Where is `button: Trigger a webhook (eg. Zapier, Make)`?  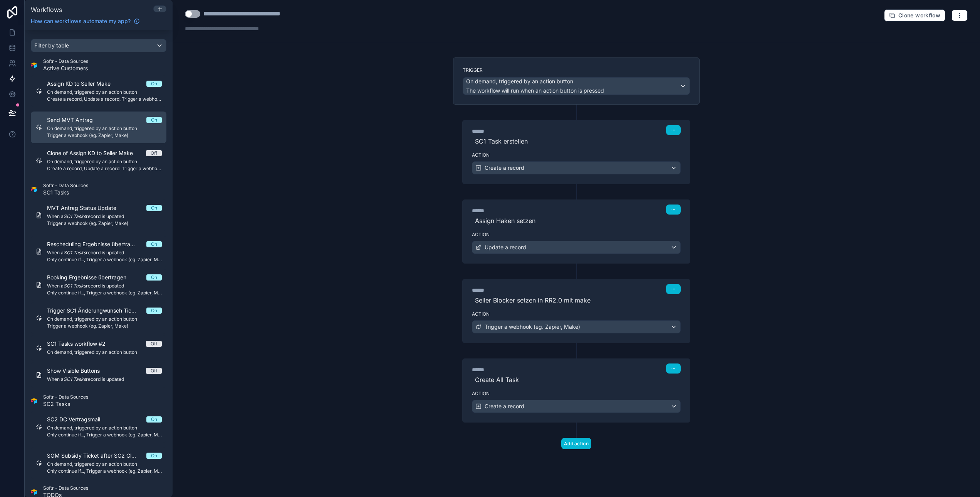 button: Trigger a webhook (eg. Zapier, Make) is located at coordinates (576, 327).